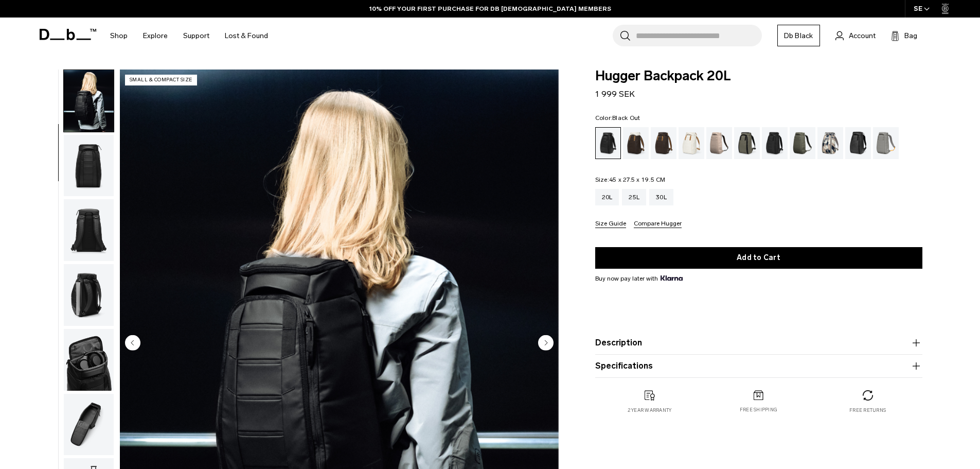 The height and width of the screenshot is (469, 980). Describe the element at coordinates (634, 197) in the screenshot. I see `a: 25L` at that location.